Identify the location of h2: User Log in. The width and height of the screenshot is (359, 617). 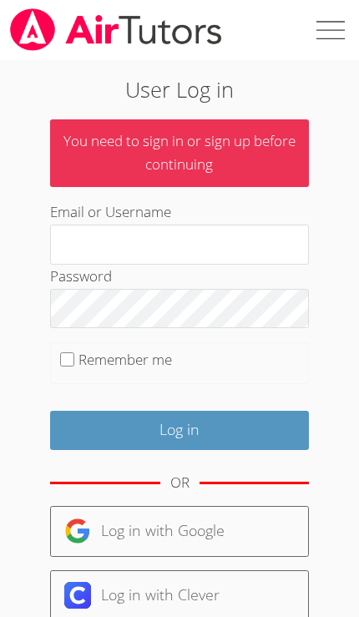
(179, 89).